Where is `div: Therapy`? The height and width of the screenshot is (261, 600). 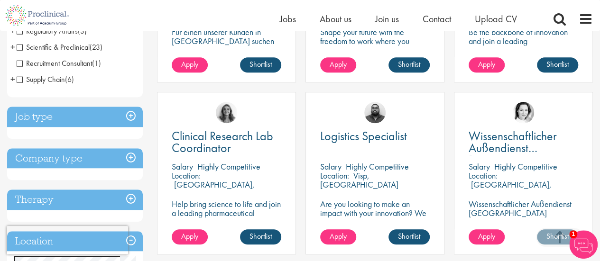
div: Therapy is located at coordinates (75, 200).